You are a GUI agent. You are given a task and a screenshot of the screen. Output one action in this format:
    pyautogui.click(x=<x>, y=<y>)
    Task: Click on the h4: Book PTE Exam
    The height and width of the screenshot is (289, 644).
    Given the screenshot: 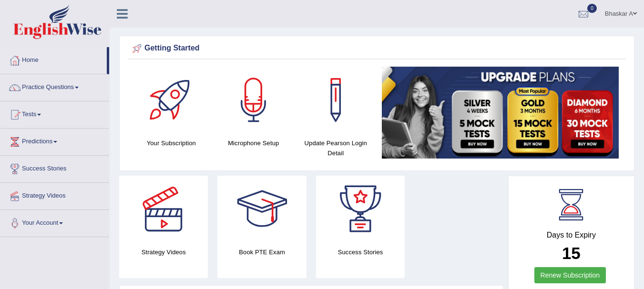 What is the action you would take?
    pyautogui.click(x=262, y=252)
    